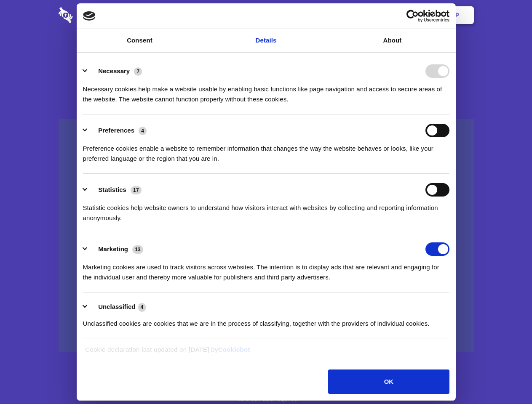  Describe the element at coordinates (138, 72) in the screenshot. I see `span: 7` at that location.